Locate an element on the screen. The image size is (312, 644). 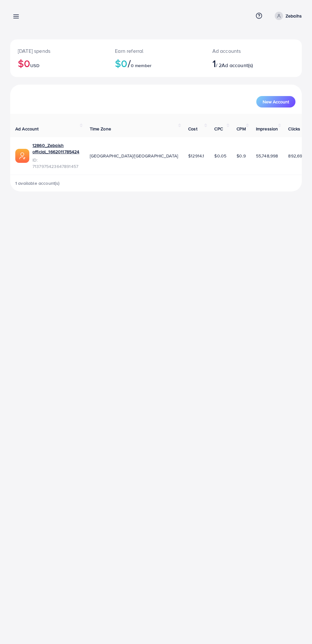
a: Zebaihs is located at coordinates (287, 16).